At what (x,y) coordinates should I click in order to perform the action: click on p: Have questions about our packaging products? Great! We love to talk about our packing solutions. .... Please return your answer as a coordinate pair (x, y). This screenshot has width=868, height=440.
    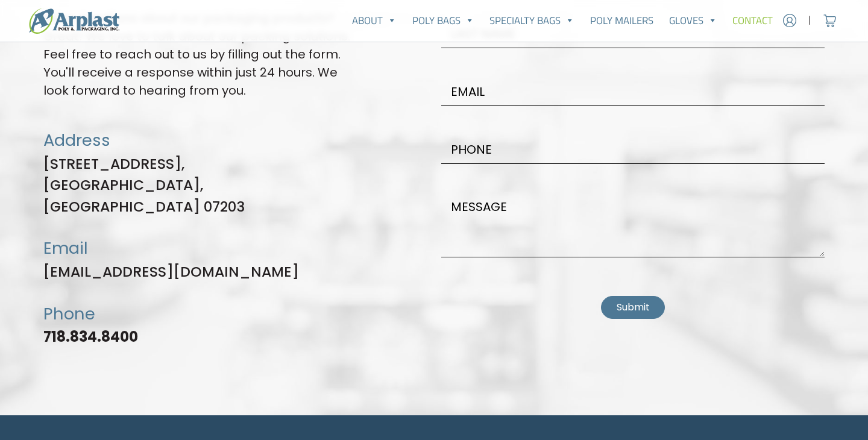
    Looking at the image, I should click on (202, 54).